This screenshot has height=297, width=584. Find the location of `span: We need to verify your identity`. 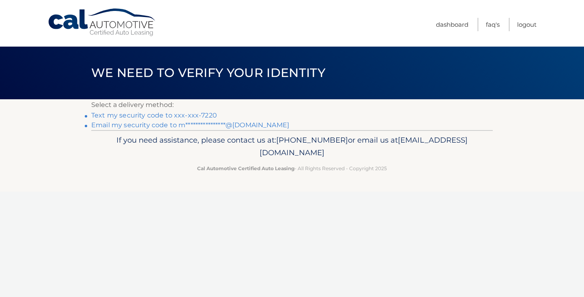

span: We need to verify your identity is located at coordinates (208, 73).